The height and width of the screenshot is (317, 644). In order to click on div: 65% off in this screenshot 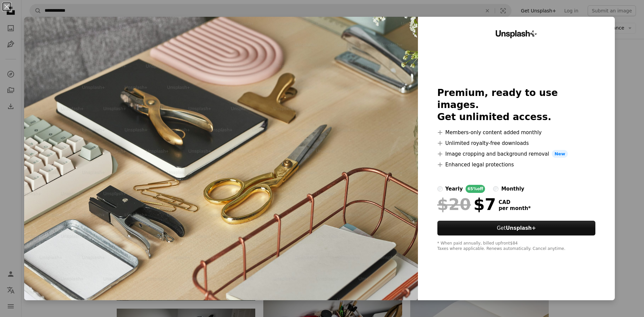, I will do `click(475, 189)`.